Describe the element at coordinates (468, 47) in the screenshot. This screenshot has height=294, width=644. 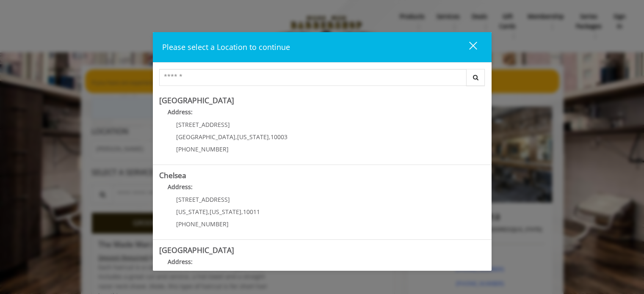
I see `div: close dialog` at that location.